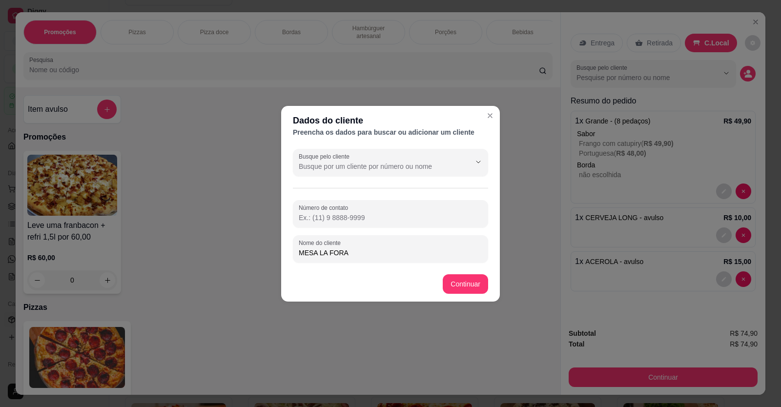 The image size is (781, 407). What do you see at coordinates (325, 156) in the screenshot?
I see `label: Busque pelo cliente` at bounding box center [325, 156].